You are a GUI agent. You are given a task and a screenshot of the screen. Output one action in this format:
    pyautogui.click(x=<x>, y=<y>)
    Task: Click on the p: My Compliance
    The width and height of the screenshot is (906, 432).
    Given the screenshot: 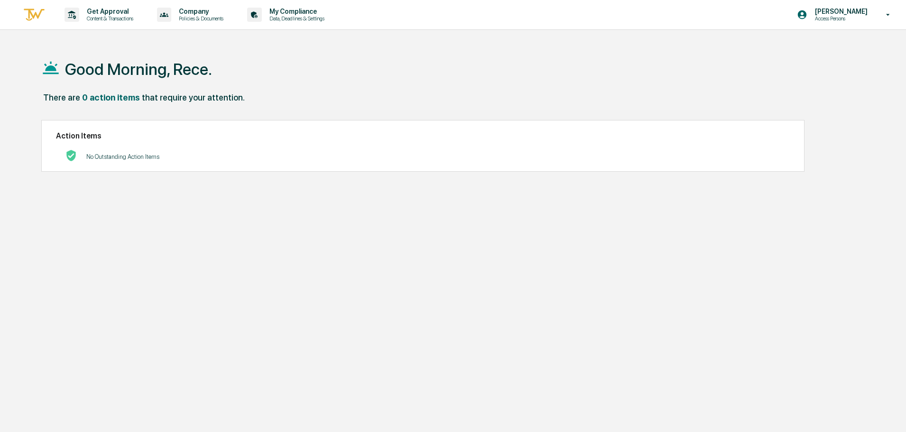 What is the action you would take?
    pyautogui.click(x=295, y=11)
    